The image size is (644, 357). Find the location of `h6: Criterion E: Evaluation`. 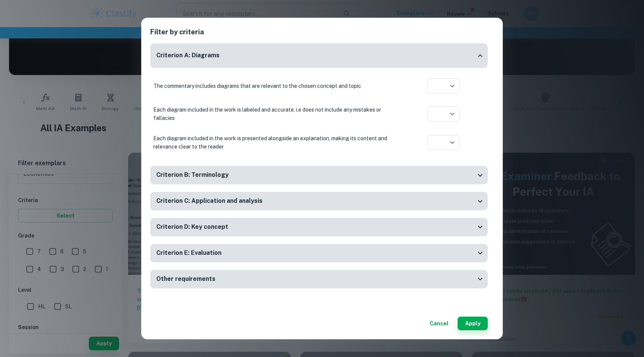

h6: Criterion E: Evaluation is located at coordinates (189, 253).